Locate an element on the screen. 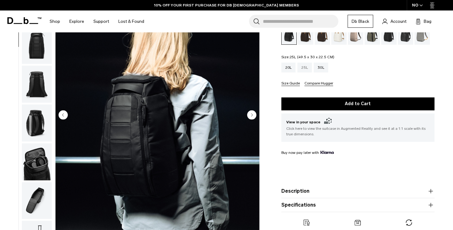 Image resolution: width=453 pixels, height=230 pixels. button: Compare Hugger is located at coordinates (319, 84).